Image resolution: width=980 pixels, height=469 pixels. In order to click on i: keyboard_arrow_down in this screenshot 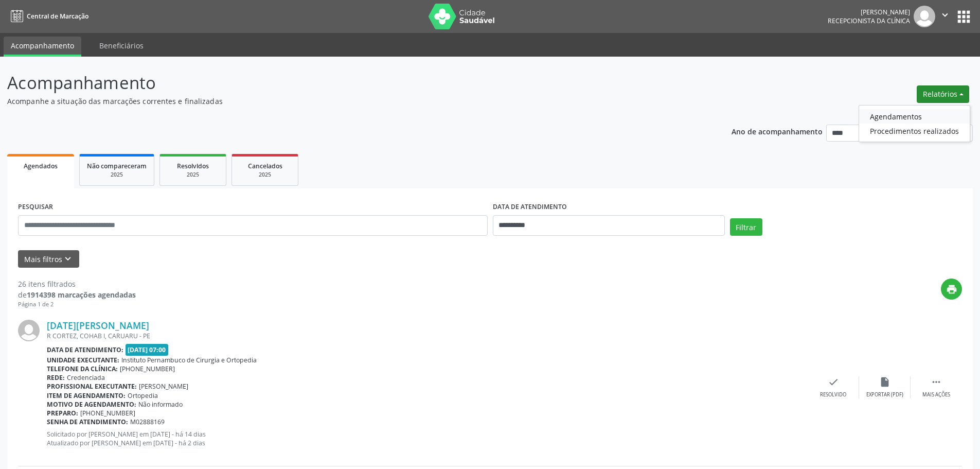, I will do `click(68, 259)`.